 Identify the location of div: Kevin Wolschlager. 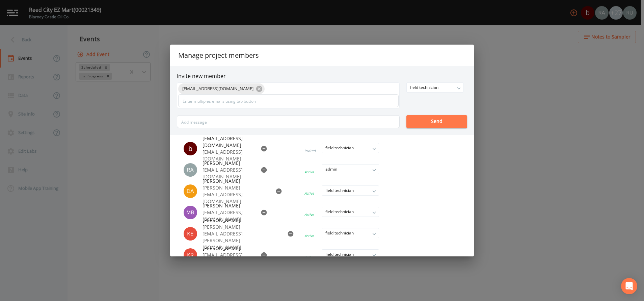
(193, 234).